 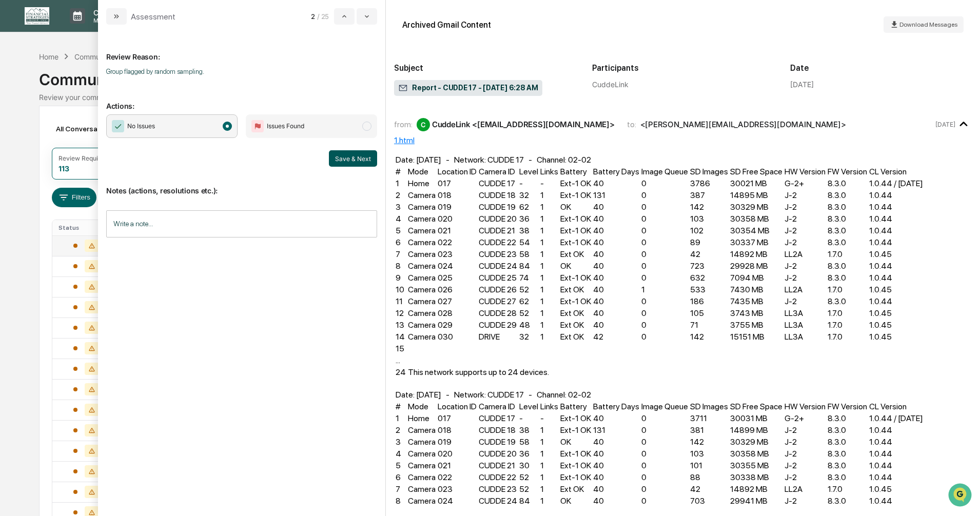 What do you see at coordinates (498, 301) in the screenshot?
I see `td: CUDDE 27` at bounding box center [498, 301].